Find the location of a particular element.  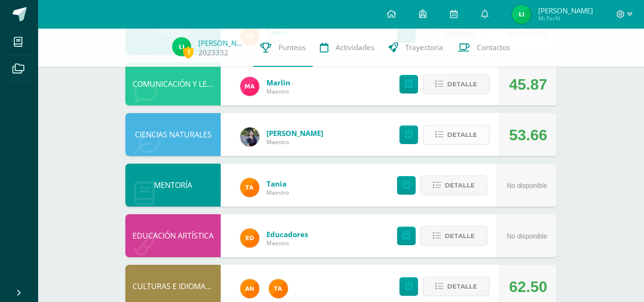

span: 7 is located at coordinates (188, 52).